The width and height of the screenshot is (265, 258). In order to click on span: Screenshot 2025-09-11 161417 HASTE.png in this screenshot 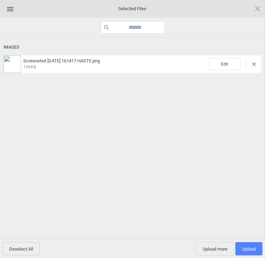, I will do `click(115, 64)`.